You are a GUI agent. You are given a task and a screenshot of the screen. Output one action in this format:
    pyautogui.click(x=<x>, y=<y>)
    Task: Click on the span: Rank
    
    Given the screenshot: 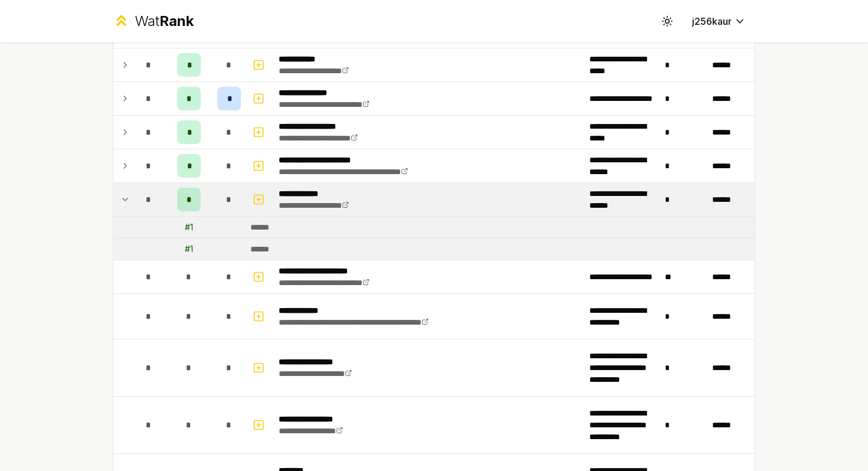 What is the action you would take?
    pyautogui.click(x=177, y=21)
    